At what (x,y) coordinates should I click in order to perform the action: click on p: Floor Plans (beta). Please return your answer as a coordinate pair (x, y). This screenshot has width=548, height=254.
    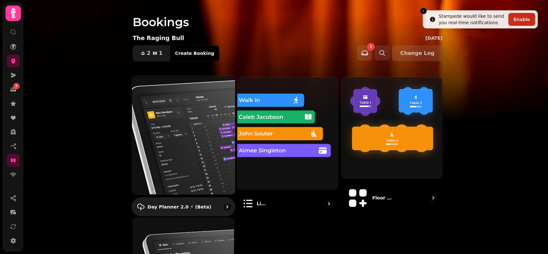
    Looking at the image, I should click on (383, 198).